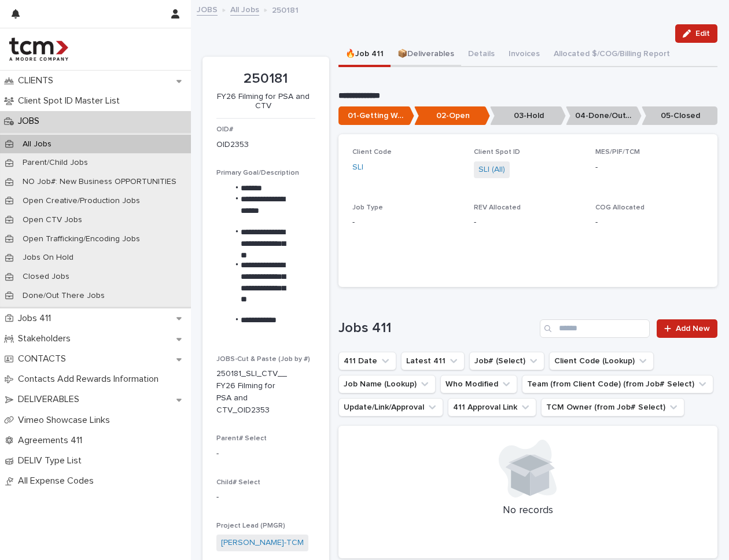  Describe the element at coordinates (81, 239) in the screenshot. I see `p: Open Trafficking/Encoding Jobs` at that location.